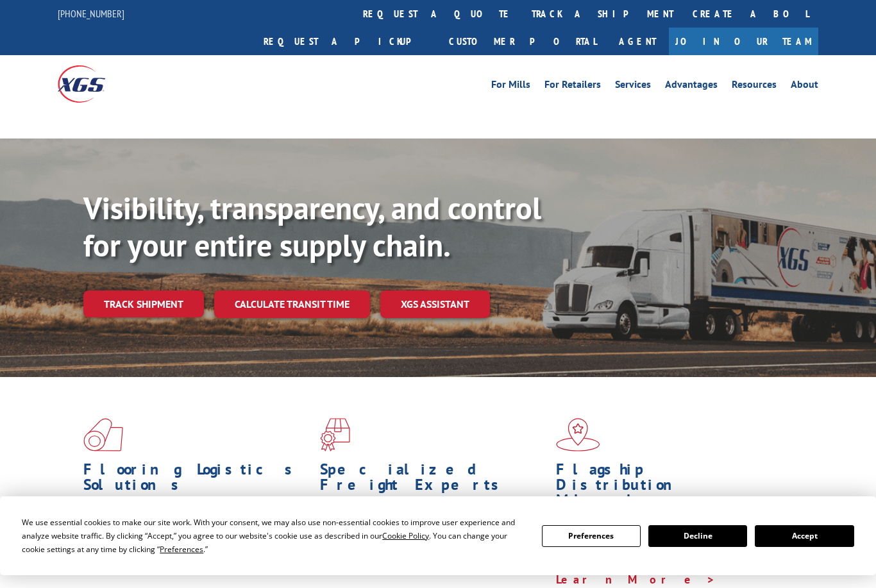  What do you see at coordinates (637, 41) in the screenshot?
I see `a: Agent` at bounding box center [637, 41].